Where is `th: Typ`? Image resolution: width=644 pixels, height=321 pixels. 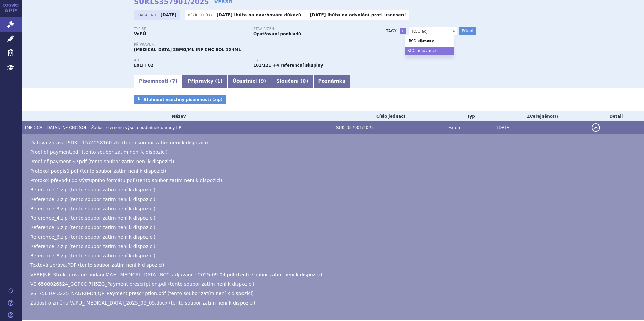
th: Typ is located at coordinates (469, 116).